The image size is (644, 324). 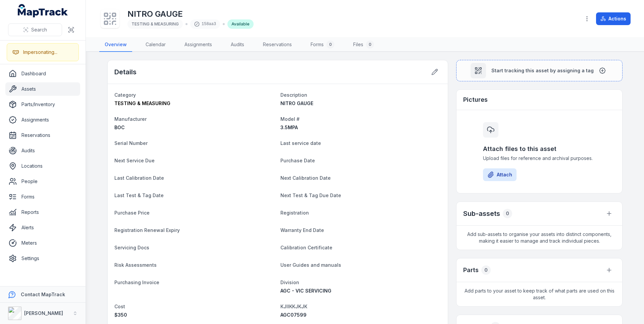 What do you see at coordinates (156, 45) in the screenshot?
I see `a: Calendar` at bounding box center [156, 45].